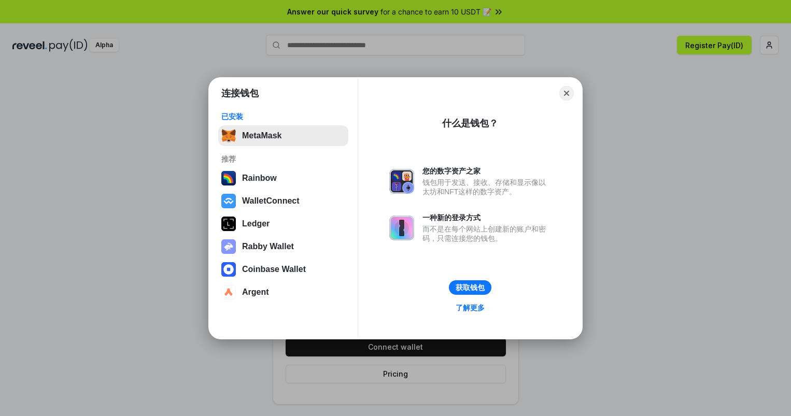 The width and height of the screenshot is (791, 416). What do you see at coordinates (274, 269) in the screenshot?
I see `div: Coinbase Wallet` at bounding box center [274, 269].